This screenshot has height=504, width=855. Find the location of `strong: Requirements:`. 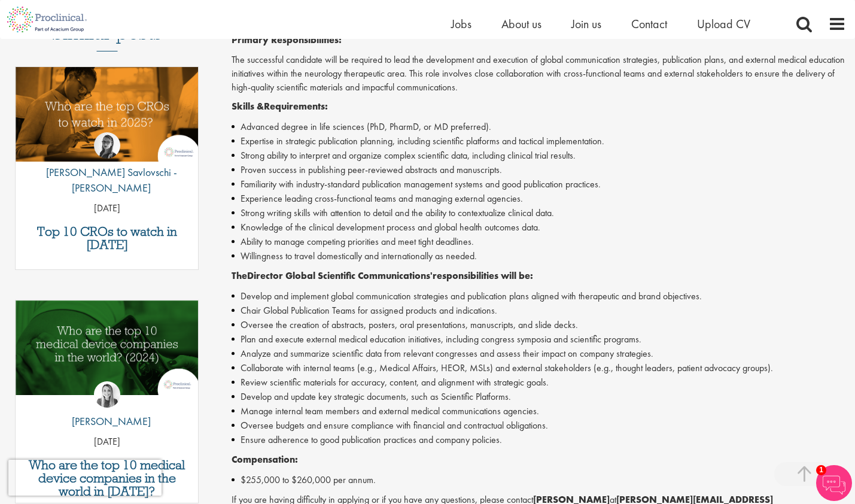

strong: Requirements: is located at coordinates (295, 106).